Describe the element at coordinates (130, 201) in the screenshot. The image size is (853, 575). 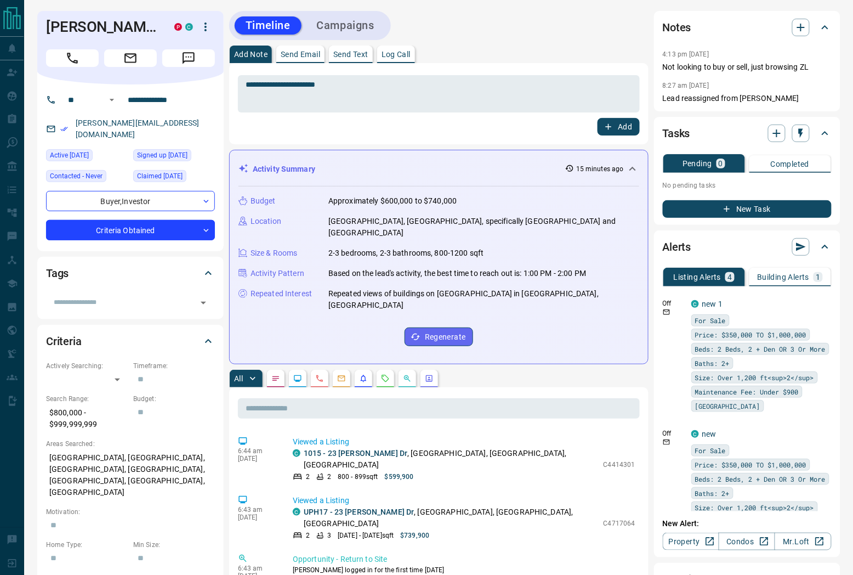
I see `div: Buyer , Investor` at that location.